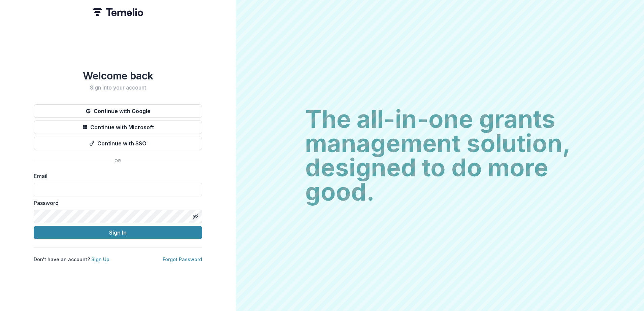 Image resolution: width=644 pixels, height=311 pixels. I want to click on p: Don't have an account?, so click(71, 259).